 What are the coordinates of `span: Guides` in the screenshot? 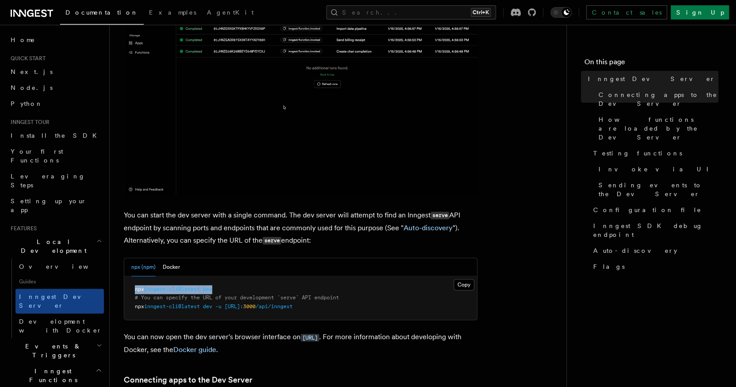 It's located at (60, 281).